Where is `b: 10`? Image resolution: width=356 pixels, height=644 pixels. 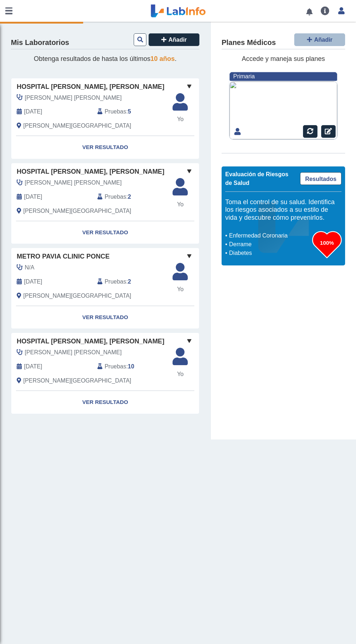 b: 10 is located at coordinates (131, 367).